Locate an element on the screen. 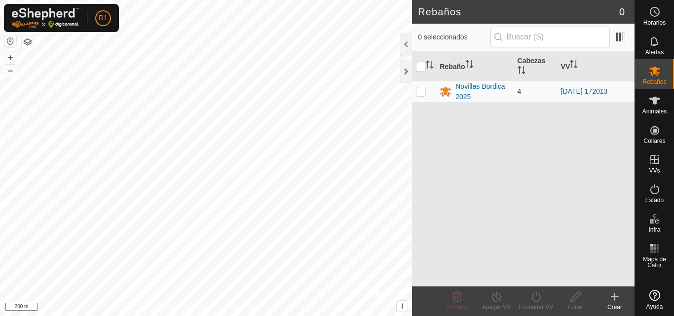 The height and width of the screenshot is (316, 674). font: Mapa de Calor is located at coordinates (654, 263).